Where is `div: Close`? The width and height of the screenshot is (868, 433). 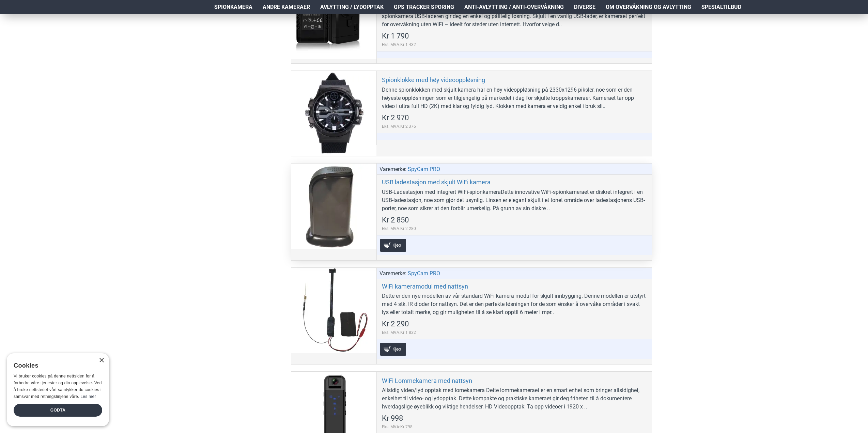
div: Close is located at coordinates (101, 360).